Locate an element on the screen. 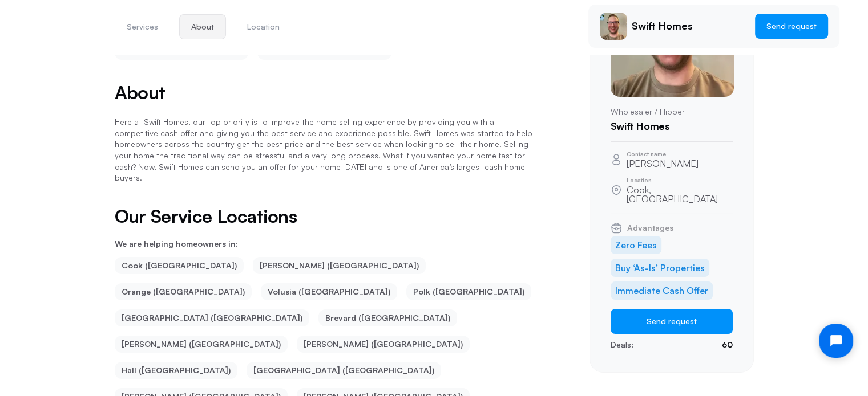 Image resolution: width=868 pixels, height=396 pixels. h1: Swift Homes is located at coordinates (672, 126).